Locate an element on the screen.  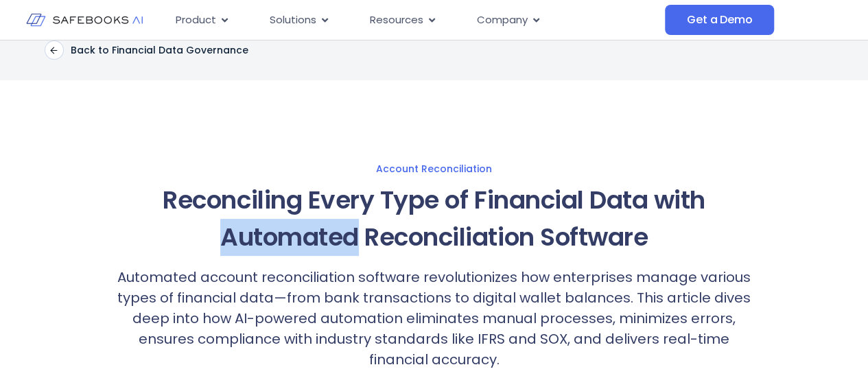
h1: Reconciling Every Type of Financial Data with Automated Reconciliation Software is located at coordinates (434, 219).